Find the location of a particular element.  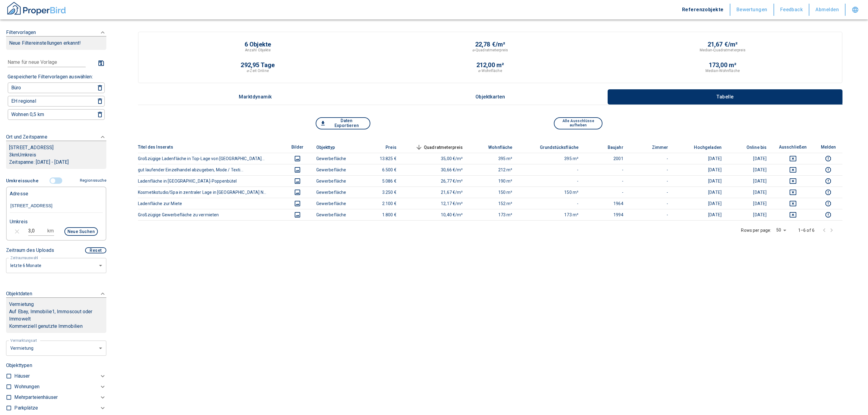

button: Umkreissuche is located at coordinates (23, 180).